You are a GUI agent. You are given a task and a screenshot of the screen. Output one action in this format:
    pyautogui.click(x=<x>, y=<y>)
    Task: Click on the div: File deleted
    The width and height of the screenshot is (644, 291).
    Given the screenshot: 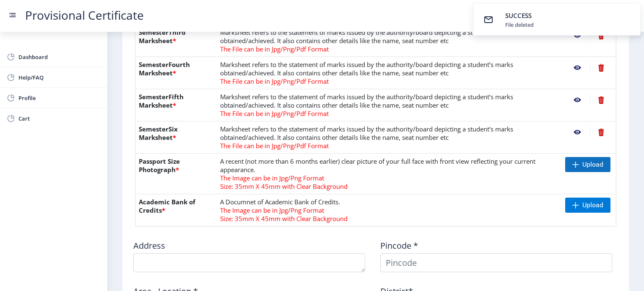 What is the action you would take?
    pyautogui.click(x=520, y=25)
    